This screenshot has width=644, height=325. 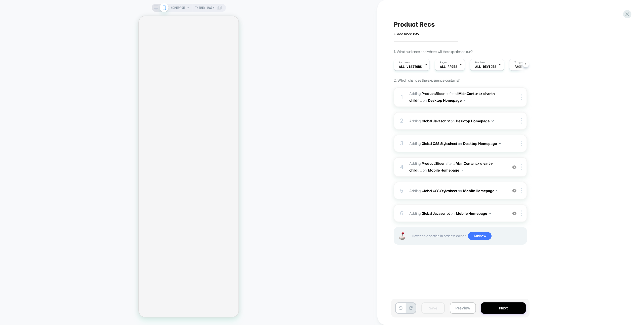 I want to click on div: 2, so click(x=401, y=121).